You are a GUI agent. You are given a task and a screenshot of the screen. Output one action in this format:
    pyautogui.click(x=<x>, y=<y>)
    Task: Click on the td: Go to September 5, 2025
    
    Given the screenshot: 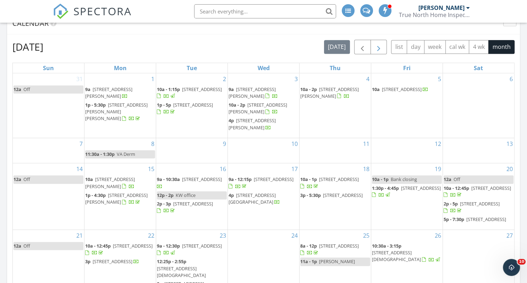 What is the action you would take?
    pyautogui.click(x=406, y=106)
    